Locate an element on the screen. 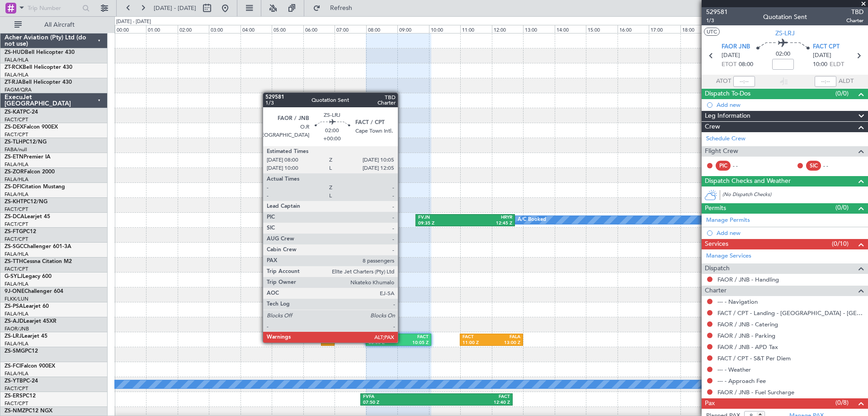 This screenshot has height=416, width=868. div: 15:00 is located at coordinates (601, 29).